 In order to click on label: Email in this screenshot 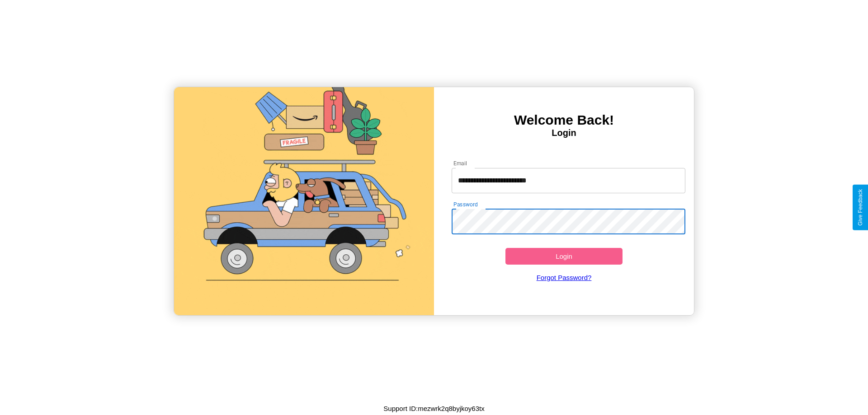, I will do `click(460, 163)`.